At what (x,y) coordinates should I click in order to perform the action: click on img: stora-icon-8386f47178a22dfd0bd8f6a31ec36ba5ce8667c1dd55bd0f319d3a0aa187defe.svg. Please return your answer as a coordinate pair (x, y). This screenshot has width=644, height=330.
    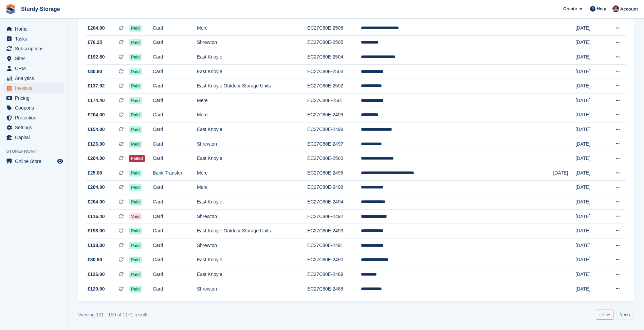
    Looking at the image, I should click on (11, 9).